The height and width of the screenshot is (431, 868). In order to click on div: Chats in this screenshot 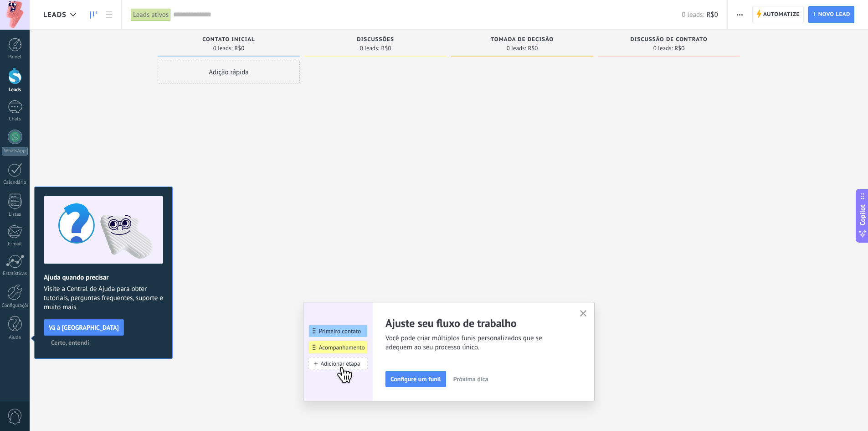, I will do `click(15, 119)`.